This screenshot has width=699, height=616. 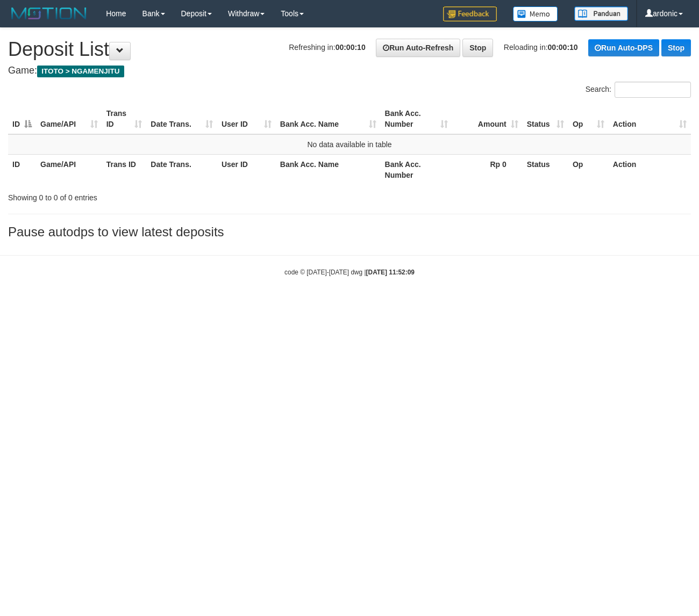 What do you see at coordinates (81, 71) in the screenshot?
I see `span: ITOTO > NGAMENJITU` at bounding box center [81, 71].